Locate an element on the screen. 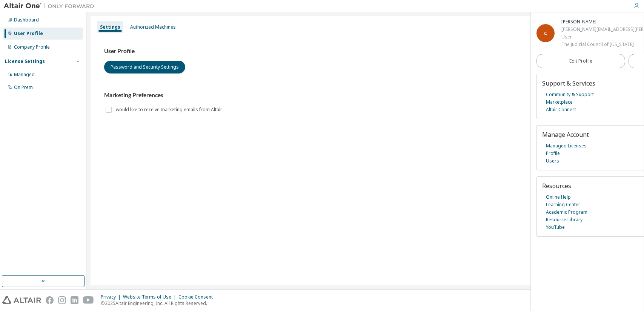 This screenshot has width=644, height=311. div: Settings is located at coordinates (110, 27).